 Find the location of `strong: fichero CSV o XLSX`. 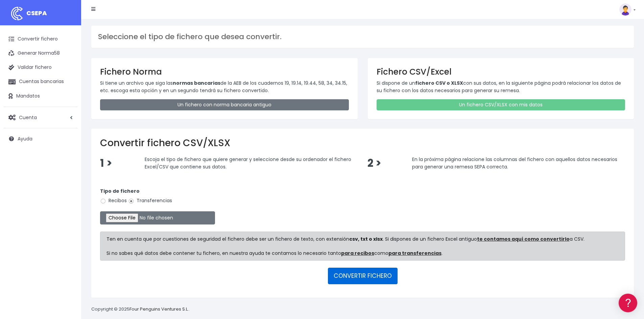

strong: fichero CSV o XLSX is located at coordinates (439, 83).